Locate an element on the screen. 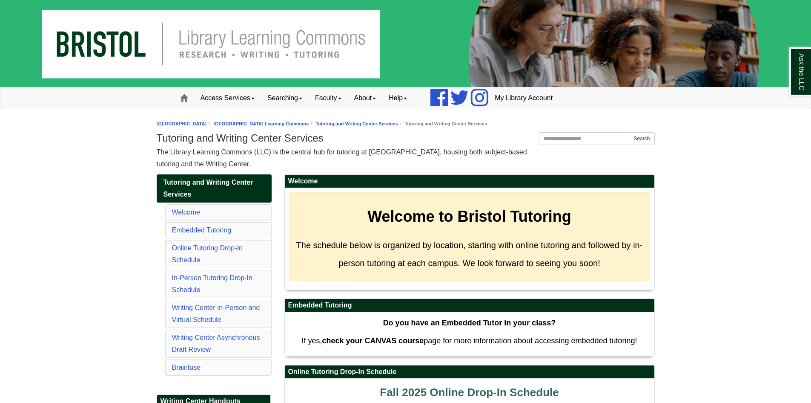 The width and height of the screenshot is (811, 403). a: Online Tutoring Drop-In Schedule is located at coordinates (207, 253).